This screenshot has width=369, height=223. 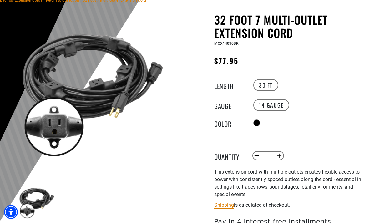 What do you see at coordinates (11, 212) in the screenshot?
I see `div: Accessibility Menu` at bounding box center [11, 212].